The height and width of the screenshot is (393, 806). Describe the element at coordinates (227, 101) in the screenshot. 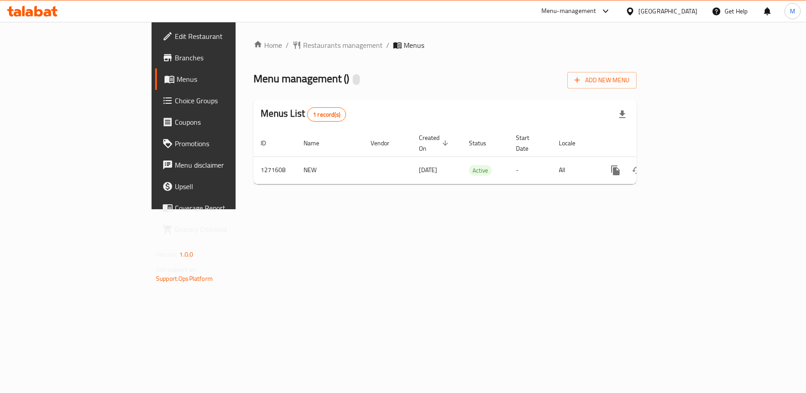

I see `span: Choice Groups` at that location.